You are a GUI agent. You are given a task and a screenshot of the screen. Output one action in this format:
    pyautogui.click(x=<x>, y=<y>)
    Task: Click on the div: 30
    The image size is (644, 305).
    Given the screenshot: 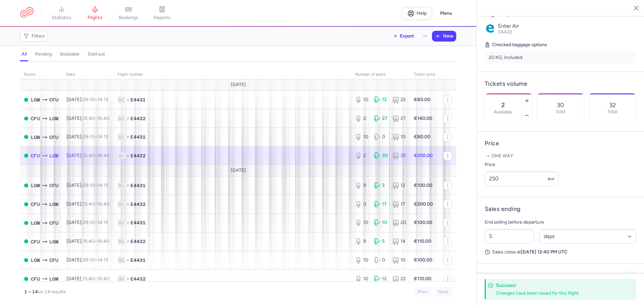 What is the action you would take?
    pyautogui.click(x=381, y=156)
    